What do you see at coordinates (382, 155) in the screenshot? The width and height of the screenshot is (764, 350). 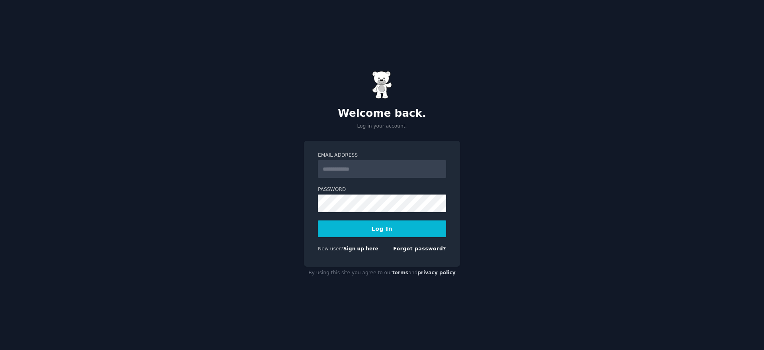 I see `label: Email Address` at bounding box center [382, 155].